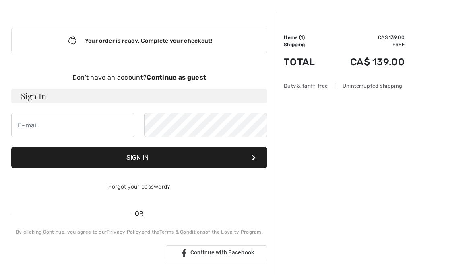 The width and height of the screenshot is (475, 275). What do you see at coordinates (85, 253) in the screenshot?
I see `div: Sign in with Google. Opens in new tab` at bounding box center [85, 253].